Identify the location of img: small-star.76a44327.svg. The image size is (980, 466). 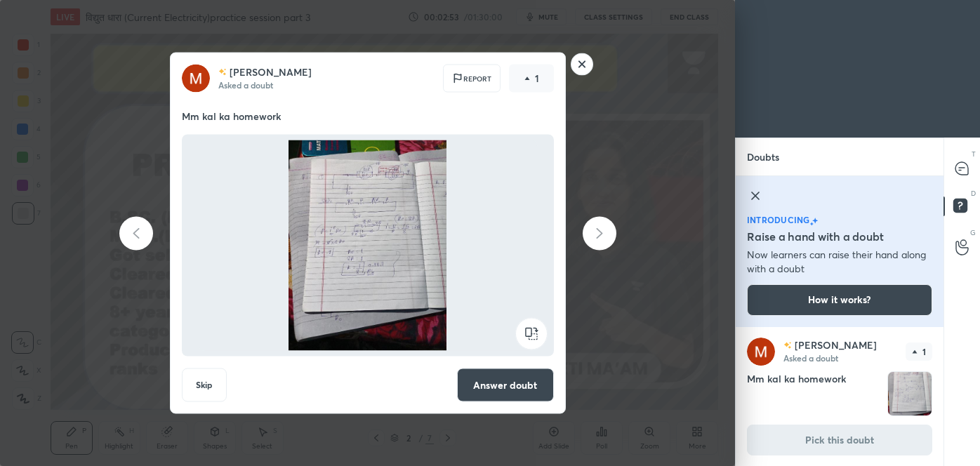
(811, 224).